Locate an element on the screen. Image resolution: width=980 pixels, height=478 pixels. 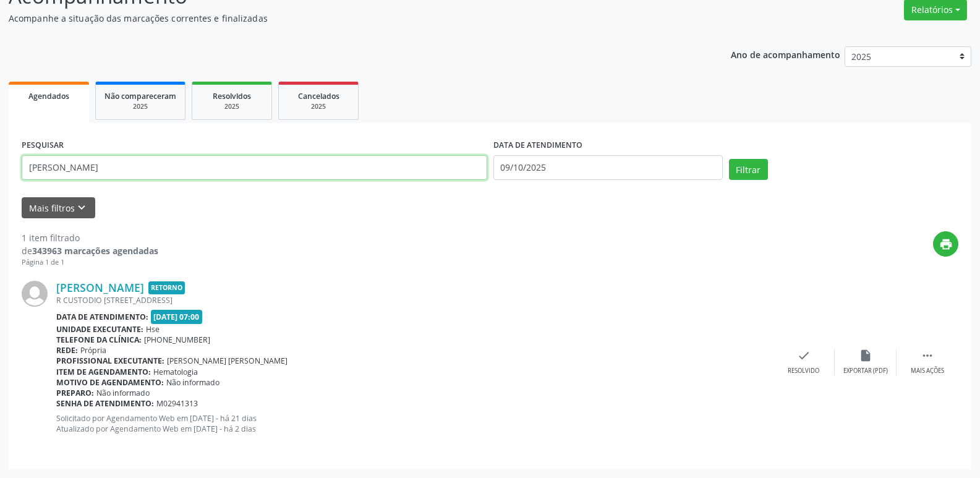
span: Própria is located at coordinates (93, 350).